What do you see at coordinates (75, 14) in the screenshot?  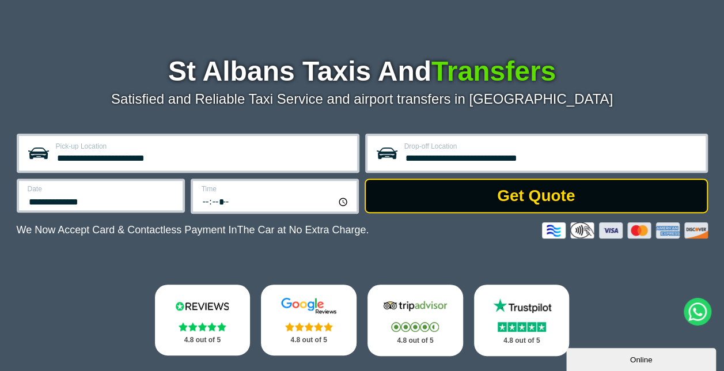 I see `div: Online` at bounding box center [75, 14].